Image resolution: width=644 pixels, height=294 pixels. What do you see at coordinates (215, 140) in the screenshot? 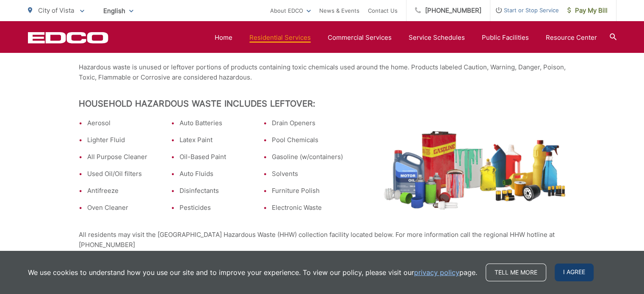
I see `li: Latex Paint` at bounding box center [215, 140].